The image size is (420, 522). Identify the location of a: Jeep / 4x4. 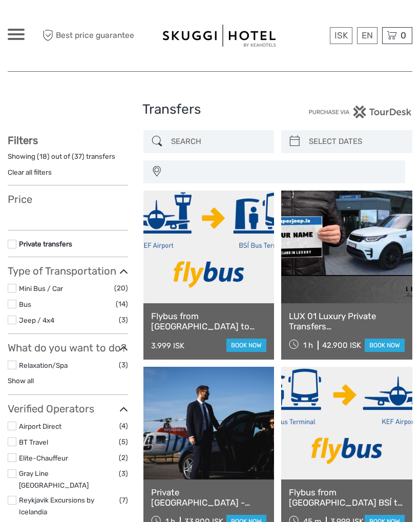
(36, 320).